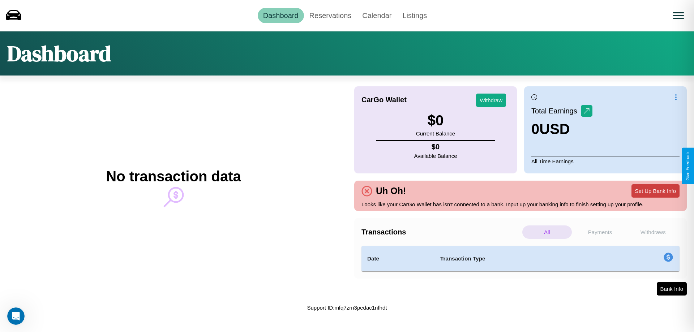 This screenshot has width=694, height=332. Describe the element at coordinates (521, 204) in the screenshot. I see `p: Looks like your CarGo Wallet has isn't connected to a bank. Input up your banking info to finish ...` at that location.